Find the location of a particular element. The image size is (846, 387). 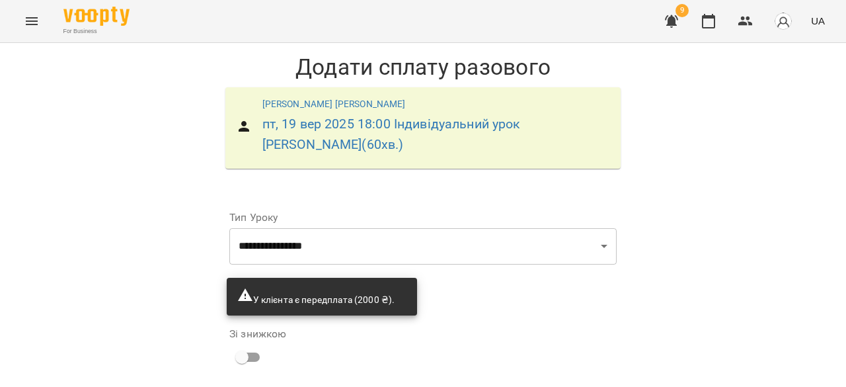

span: У клієнта є передплата (2000 ₴). is located at coordinates (316, 300).